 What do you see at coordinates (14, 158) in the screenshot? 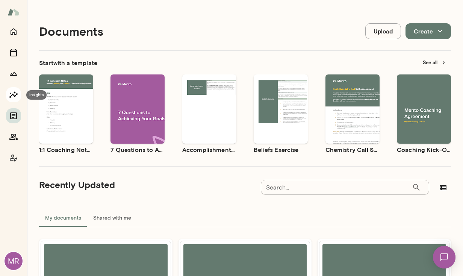
I see `button: Coach app` at bounding box center [14, 158].